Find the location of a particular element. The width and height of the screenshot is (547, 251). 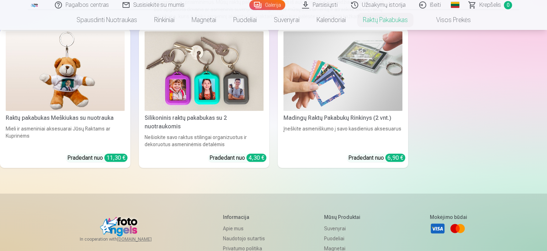

img: Madingų Raktų Pakabukų Rinkinys (2 vnt.) is located at coordinates (343, 71).